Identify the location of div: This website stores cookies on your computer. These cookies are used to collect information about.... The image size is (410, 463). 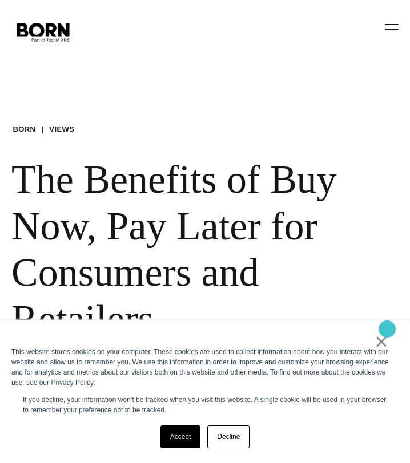
(205, 367).